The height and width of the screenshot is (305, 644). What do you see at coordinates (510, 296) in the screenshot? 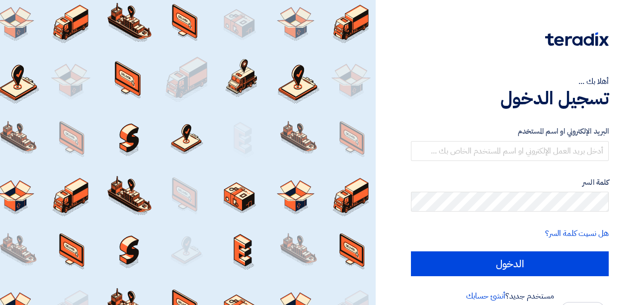
I see `div: مستخدم جديد؟` at bounding box center [510, 296].